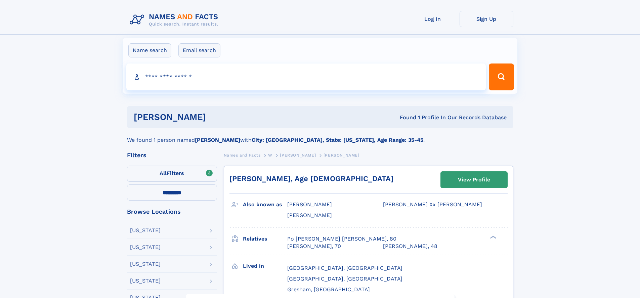 Image resolution: width=640 pixels, height=298 pixels. I want to click on img: Logo Names and Facts, so click(175, 20).